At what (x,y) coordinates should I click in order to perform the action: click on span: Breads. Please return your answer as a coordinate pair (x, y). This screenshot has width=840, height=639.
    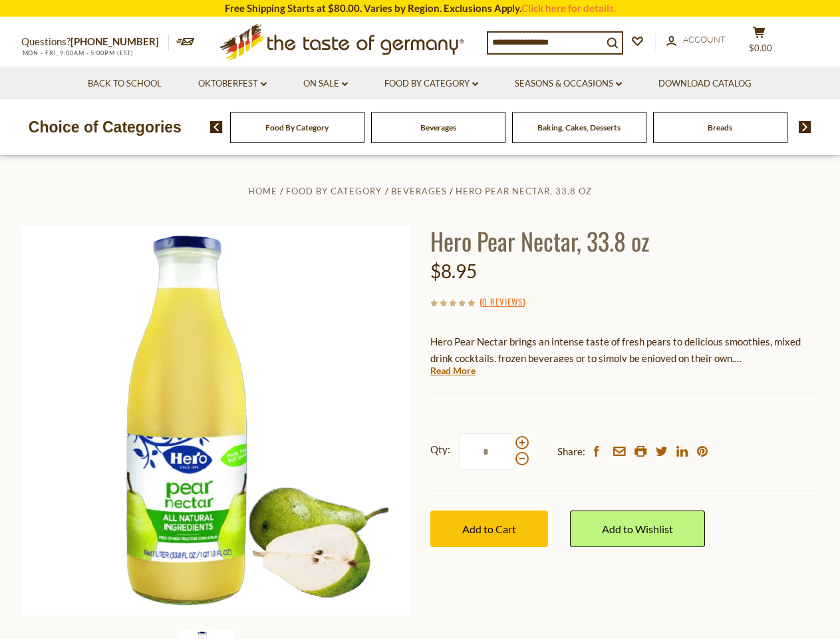
    Looking at the image, I should click on (720, 127).